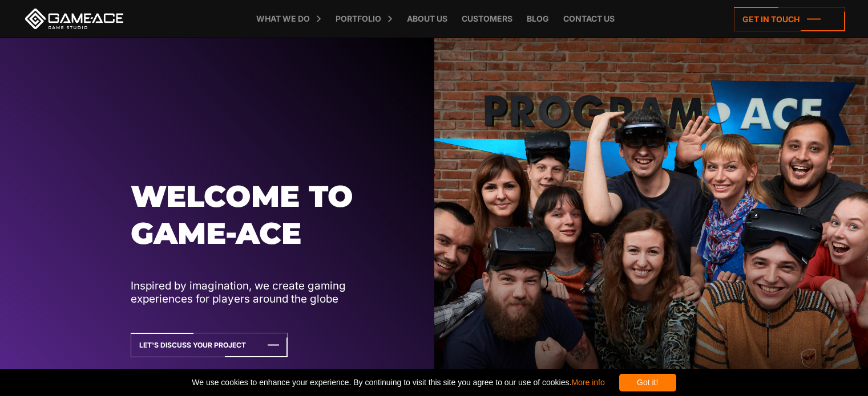 The width and height of the screenshot is (868, 396). What do you see at coordinates (209, 345) in the screenshot?
I see `a: Let's Discuss Your Project` at bounding box center [209, 345].